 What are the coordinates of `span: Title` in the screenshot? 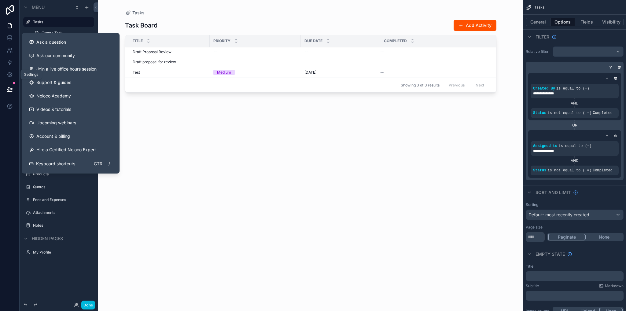 It's located at (138, 41).